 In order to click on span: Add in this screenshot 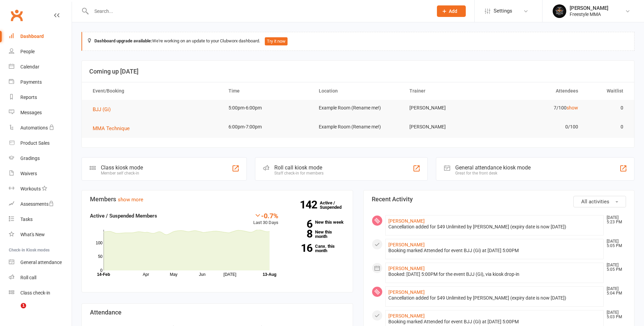, I will do `click(453, 11)`.